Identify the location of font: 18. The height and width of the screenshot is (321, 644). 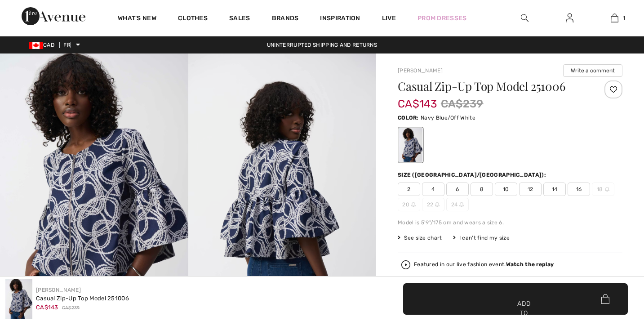
(600, 189).